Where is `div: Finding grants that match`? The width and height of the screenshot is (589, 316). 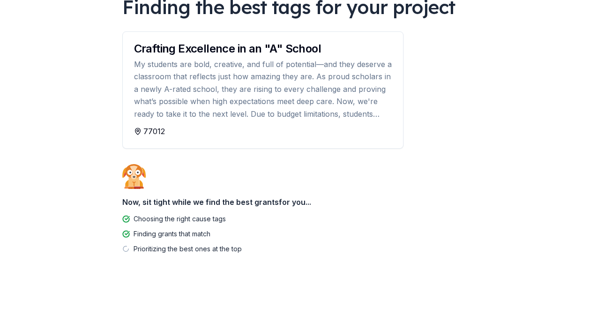
div: Finding grants that match is located at coordinates (172, 234).